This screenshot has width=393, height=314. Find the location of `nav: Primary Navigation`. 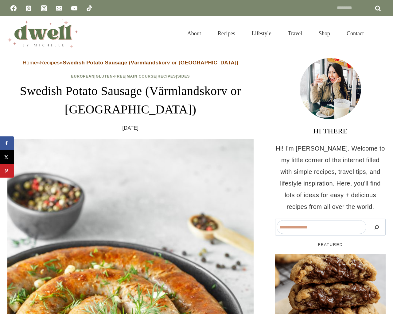

nav: Primary Navigation is located at coordinates (275, 33).